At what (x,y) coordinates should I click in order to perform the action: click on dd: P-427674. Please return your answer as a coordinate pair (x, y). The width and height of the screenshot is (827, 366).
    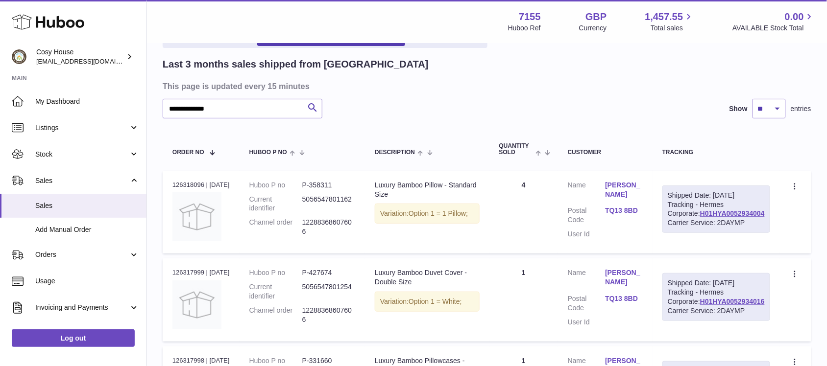
    Looking at the image, I should click on (329, 273).